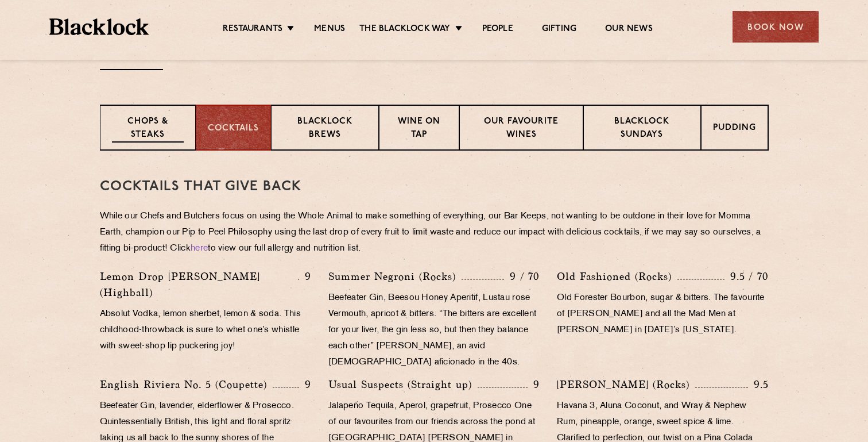  What do you see at coordinates (521, 129) in the screenshot?
I see `p: Our favourite wines` at bounding box center [521, 129].